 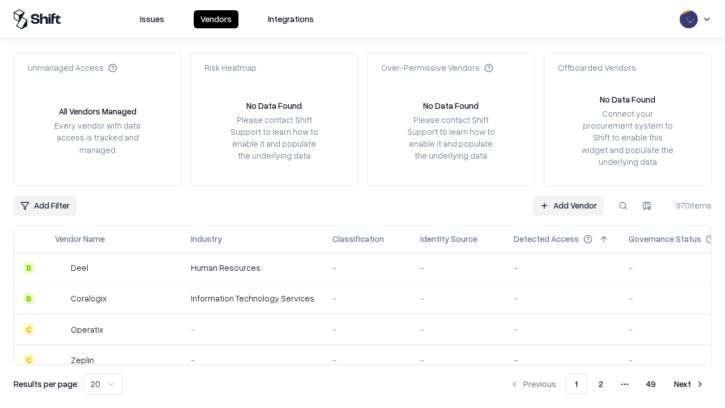 What do you see at coordinates (448, 238) in the screenshot?
I see `div: Identity Source` at bounding box center [448, 238].